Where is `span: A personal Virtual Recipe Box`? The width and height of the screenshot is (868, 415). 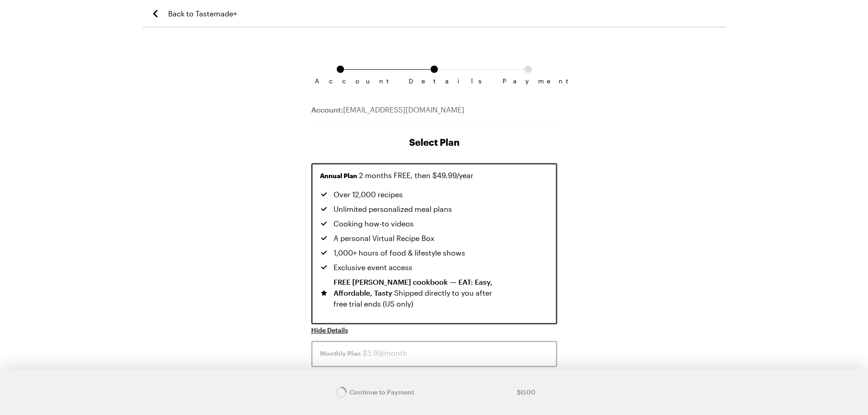 span: A personal Virtual Recipe Box is located at coordinates (384, 238).